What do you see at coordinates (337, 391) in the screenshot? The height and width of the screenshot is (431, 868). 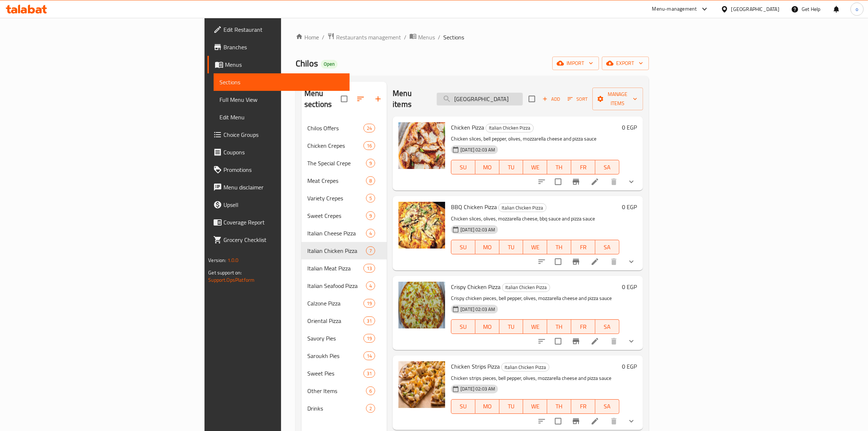 I see `span: Other Items` at bounding box center [337, 391].